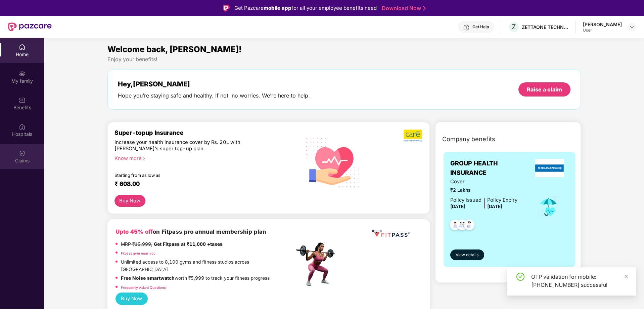 This screenshot has height=309, width=644. Describe the element at coordinates (402, 8) in the screenshot. I see `a: Download Now` at that location.